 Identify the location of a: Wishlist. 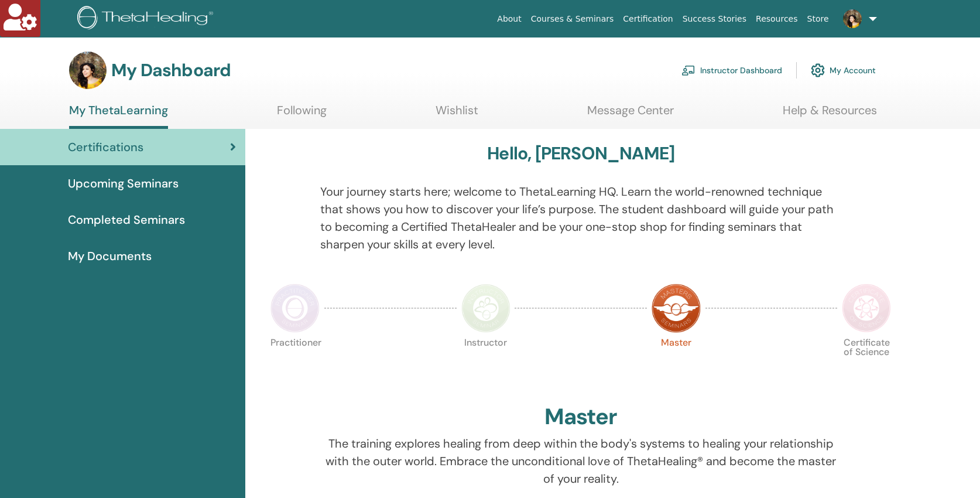
(457, 114).